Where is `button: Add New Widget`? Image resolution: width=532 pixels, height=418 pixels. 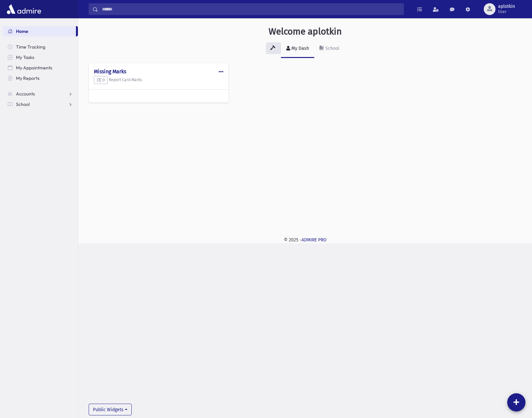 button: Add New Widget is located at coordinates (516, 402).